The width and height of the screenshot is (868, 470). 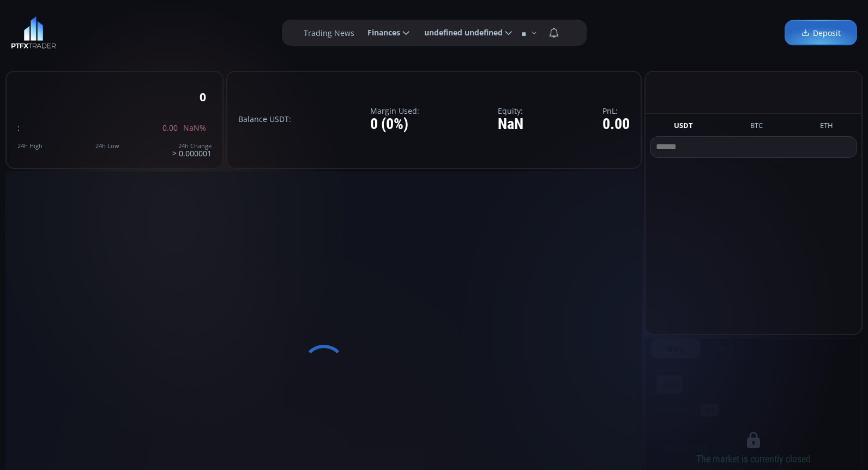 What do you see at coordinates (395, 124) in the screenshot?
I see `div: 0 (0%)` at bounding box center [395, 124].